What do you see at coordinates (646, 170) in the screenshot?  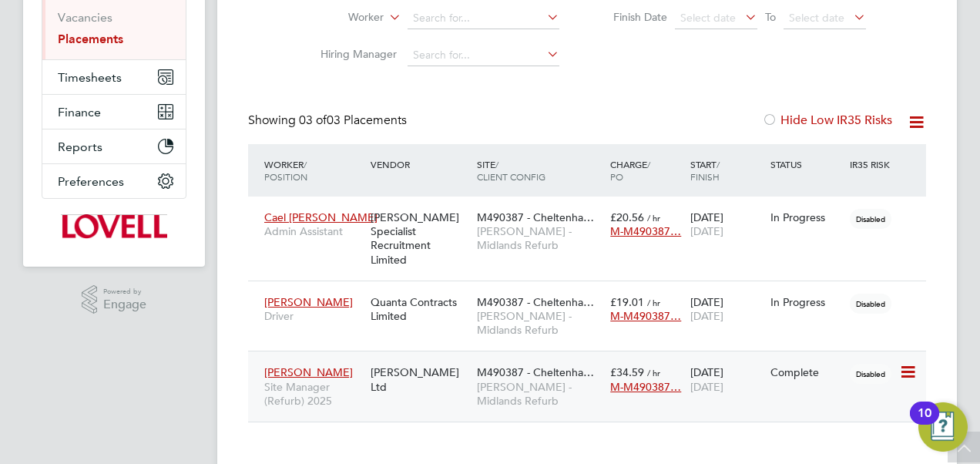 I see `div: Charge` at bounding box center [646, 170].